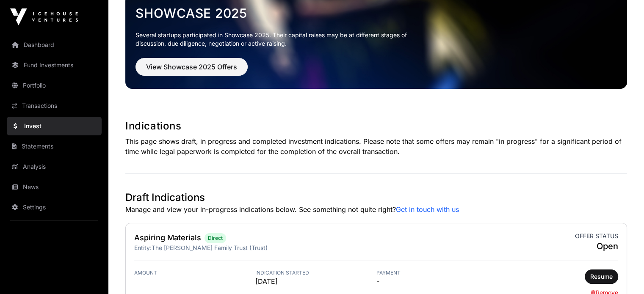 Image resolution: width=644 pixels, height=294 pixels. What do you see at coordinates (195, 273) in the screenshot?
I see `span: Amount` at bounding box center [195, 273].